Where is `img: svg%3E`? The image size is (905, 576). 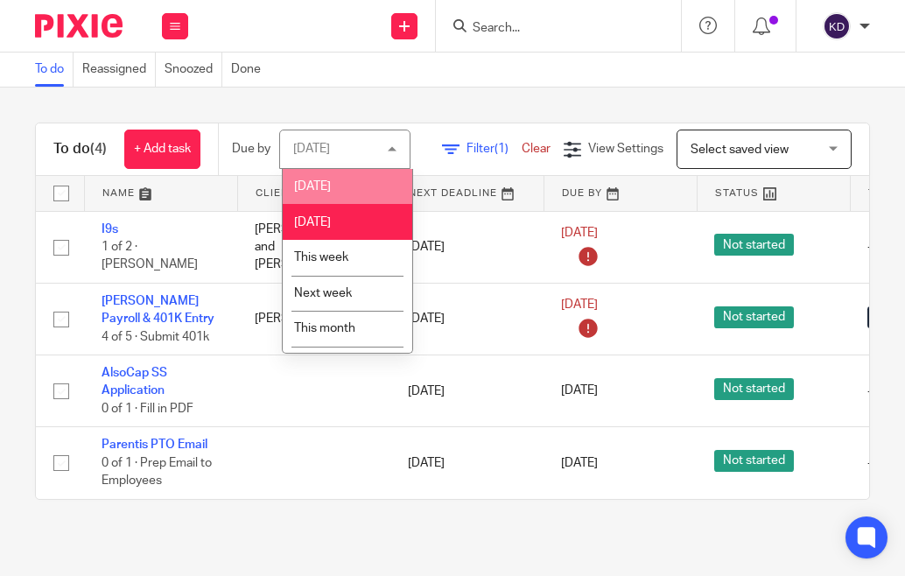 img: svg%3E is located at coordinates (837, 26).